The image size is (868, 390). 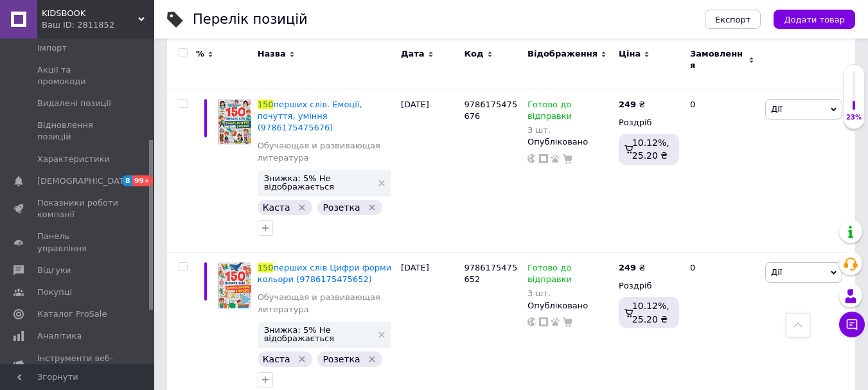 What do you see at coordinates (235, 122) in the screenshot?
I see `img: 150 перших слів. Емоції, почуття, уміння (9786175475676)` at bounding box center [235, 122].